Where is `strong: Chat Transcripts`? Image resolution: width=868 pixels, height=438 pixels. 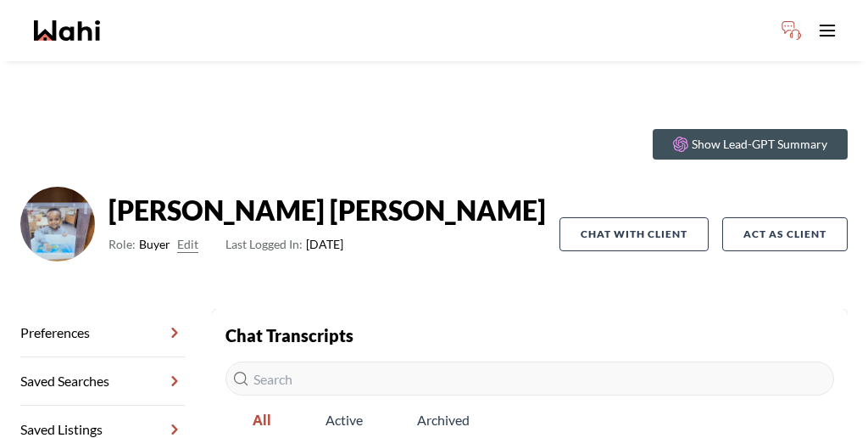 strong: Chat Transcripts is located at coordinates (289, 335).